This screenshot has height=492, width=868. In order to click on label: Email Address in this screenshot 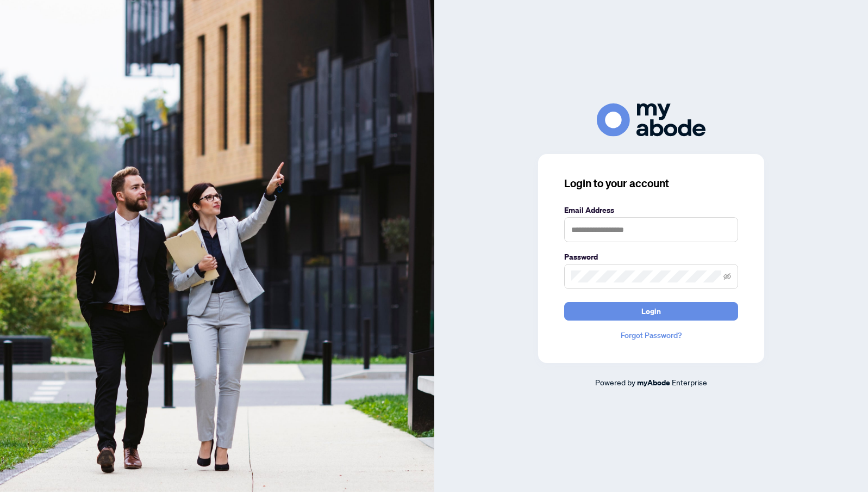, I will do `click(651, 210)`.